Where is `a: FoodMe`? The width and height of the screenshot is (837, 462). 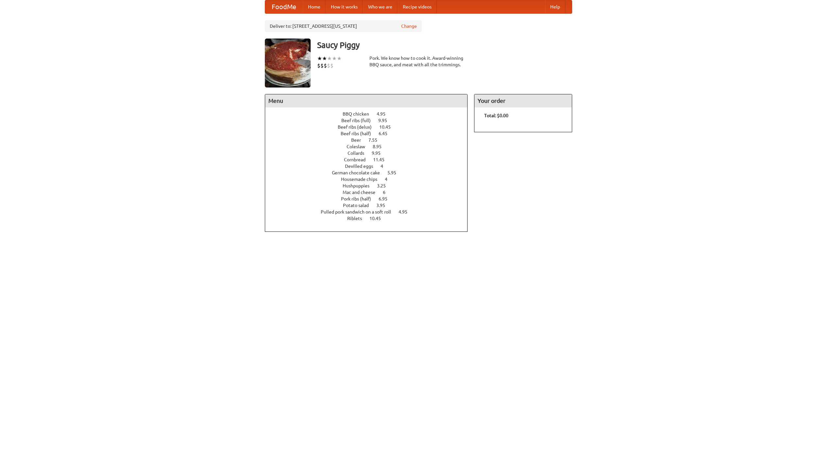 a: FoodMe is located at coordinates (284, 7).